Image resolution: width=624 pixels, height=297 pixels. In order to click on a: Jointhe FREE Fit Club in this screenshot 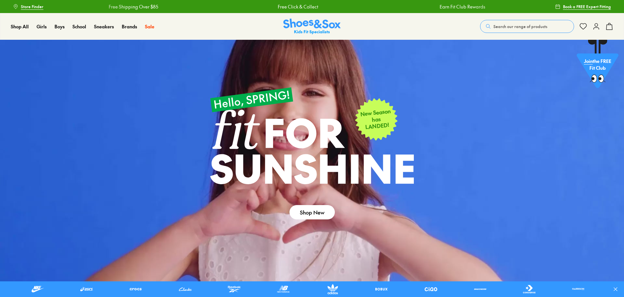, I will do `click(597, 66)`.